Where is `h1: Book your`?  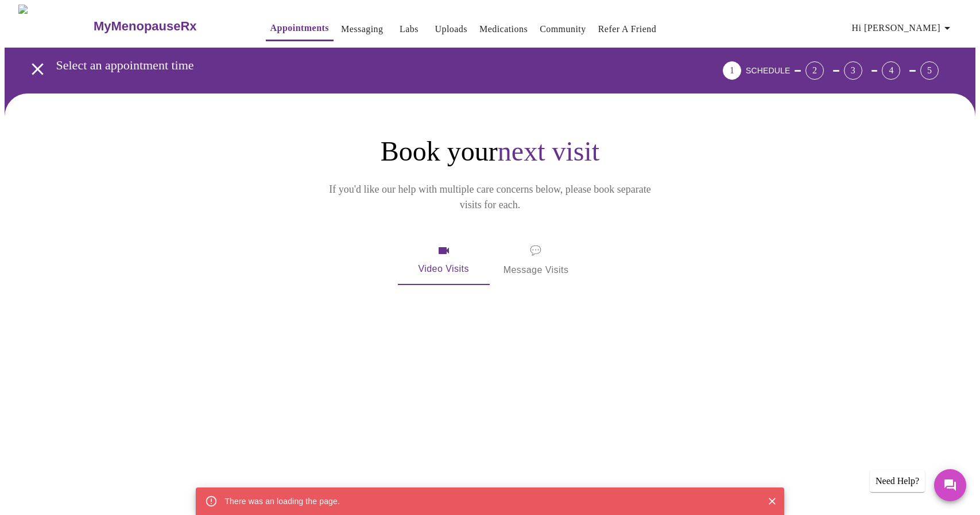
h1: Book your is located at coordinates (490, 152).